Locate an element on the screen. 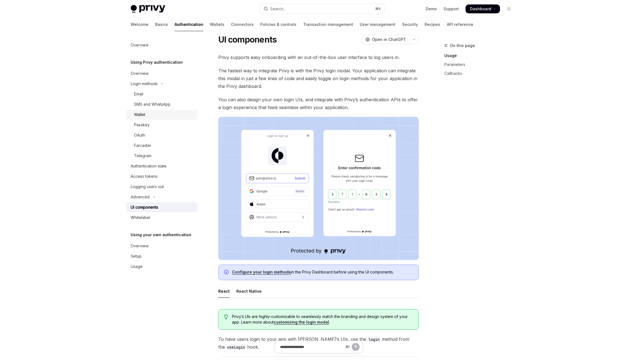 Image resolution: width=644 pixels, height=360 pixels. h5: Using Privy authentication is located at coordinates (156, 63).